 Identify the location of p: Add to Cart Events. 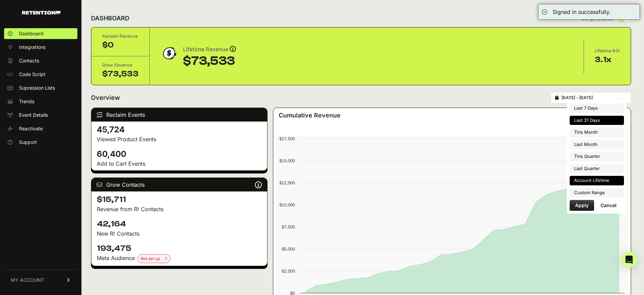
(179, 164).